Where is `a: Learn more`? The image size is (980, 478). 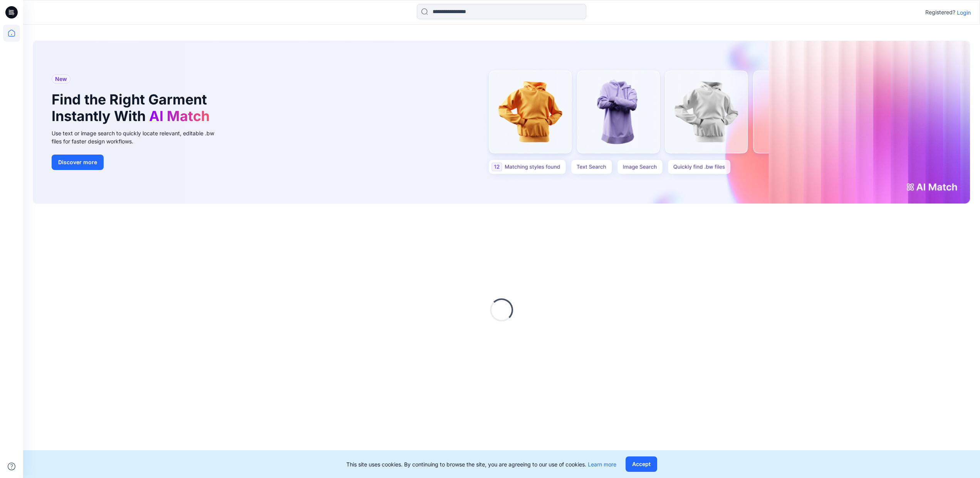 a: Learn more is located at coordinates (602, 464).